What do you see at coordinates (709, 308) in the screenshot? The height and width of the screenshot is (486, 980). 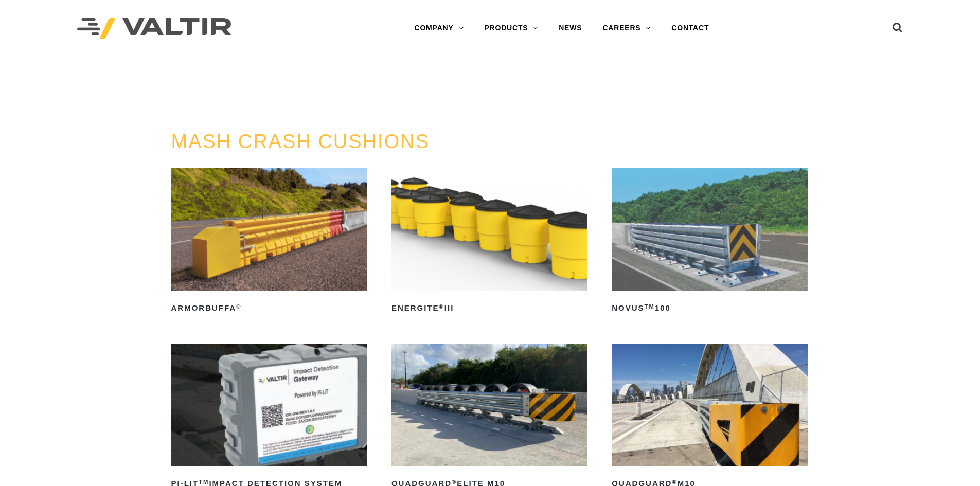 I see `h2: NOVUS 100` at bounding box center [709, 308].